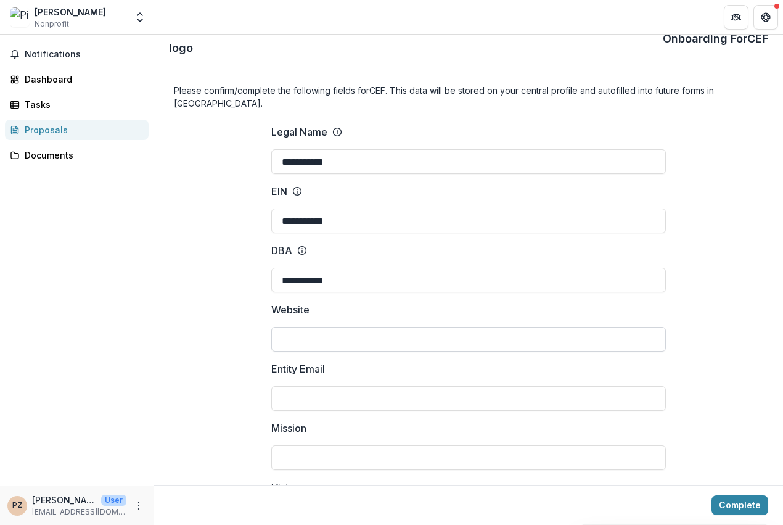 Image resolution: width=783 pixels, height=525 pixels. Describe the element at coordinates (766, 17) in the screenshot. I see `button: Get Help` at that location.